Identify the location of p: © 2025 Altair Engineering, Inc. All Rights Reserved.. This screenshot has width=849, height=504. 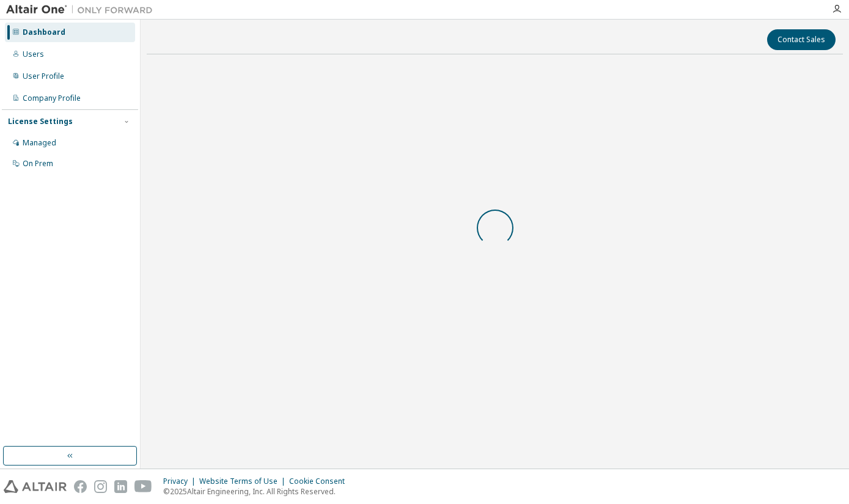
(257, 492).